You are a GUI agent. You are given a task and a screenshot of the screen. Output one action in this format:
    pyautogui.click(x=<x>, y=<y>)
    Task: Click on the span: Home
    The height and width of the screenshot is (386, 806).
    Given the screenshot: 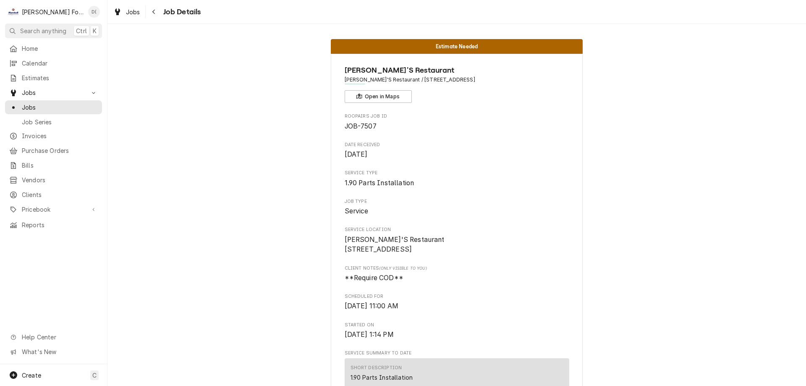 What is the action you would take?
    pyautogui.click(x=60, y=48)
    